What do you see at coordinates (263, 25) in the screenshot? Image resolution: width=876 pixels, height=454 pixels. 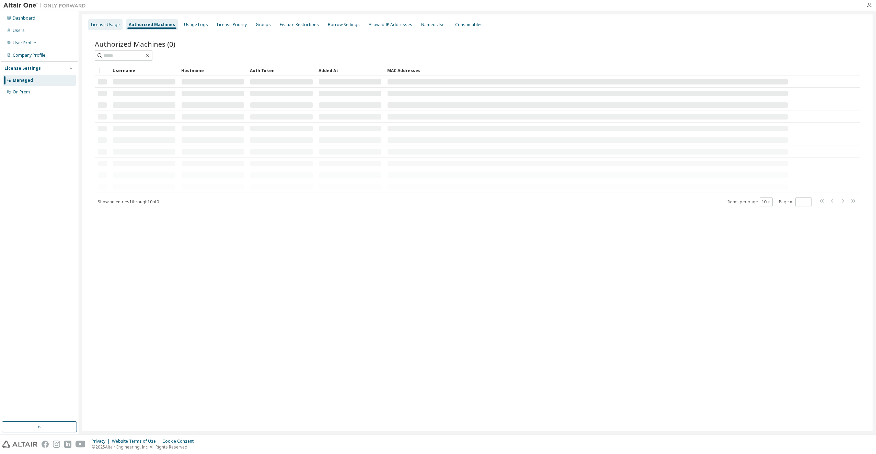 I see `div: Groups` at bounding box center [263, 25].